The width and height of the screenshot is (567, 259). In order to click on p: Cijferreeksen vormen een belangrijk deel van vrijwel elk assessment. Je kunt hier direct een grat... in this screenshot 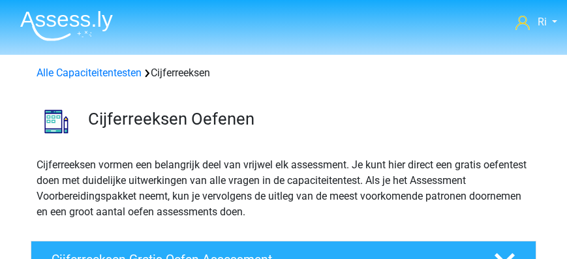, I will do `click(283, 189)`.